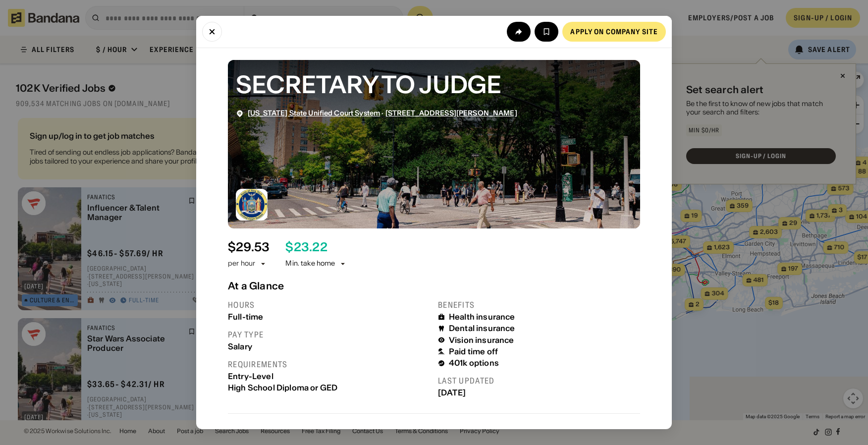 The image size is (868, 445). I want to click on button: Close, so click(212, 32).